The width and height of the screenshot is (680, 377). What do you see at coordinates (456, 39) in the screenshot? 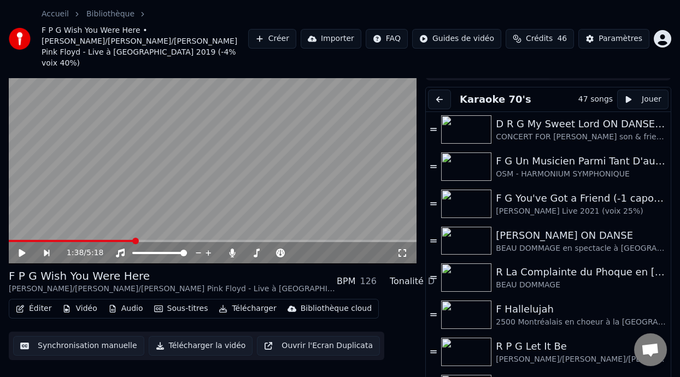
I see `button: Guides de vidéo` at bounding box center [456, 39].